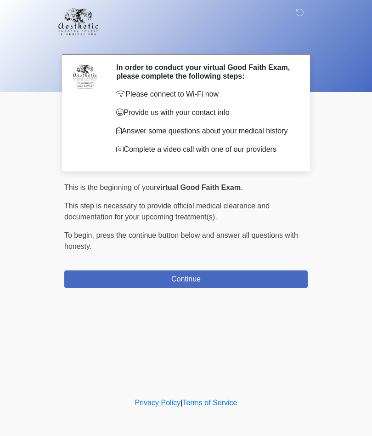  What do you see at coordinates (158, 402) in the screenshot?
I see `a: Privacy Policy` at bounding box center [158, 402].